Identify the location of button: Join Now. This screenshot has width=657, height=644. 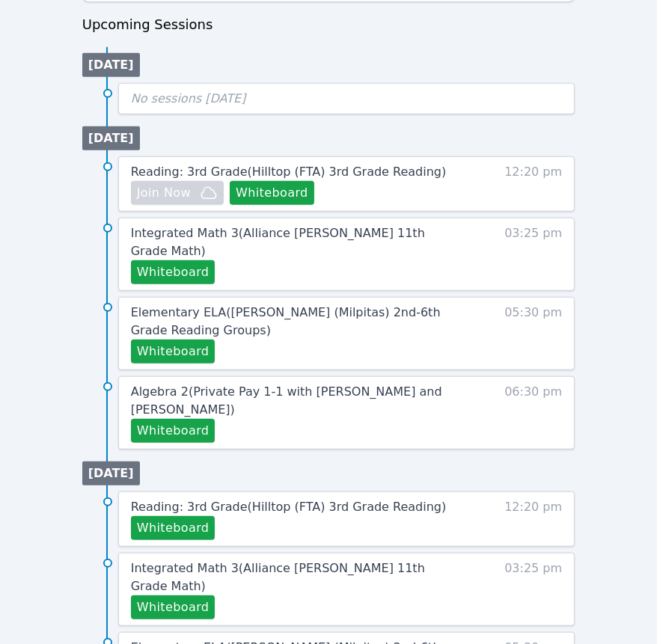
(177, 193).